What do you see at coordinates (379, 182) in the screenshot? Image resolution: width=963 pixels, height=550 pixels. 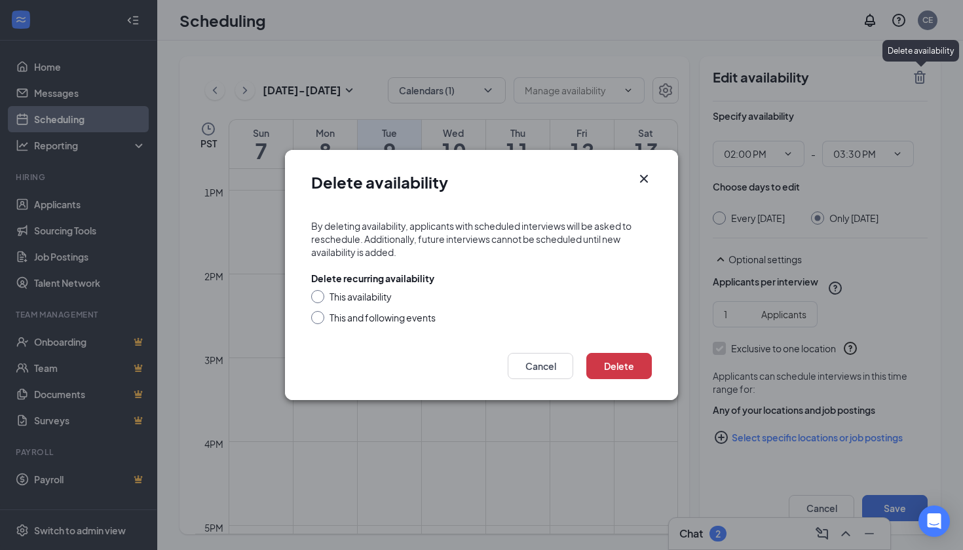 I see `h1: Delete availability` at bounding box center [379, 182].